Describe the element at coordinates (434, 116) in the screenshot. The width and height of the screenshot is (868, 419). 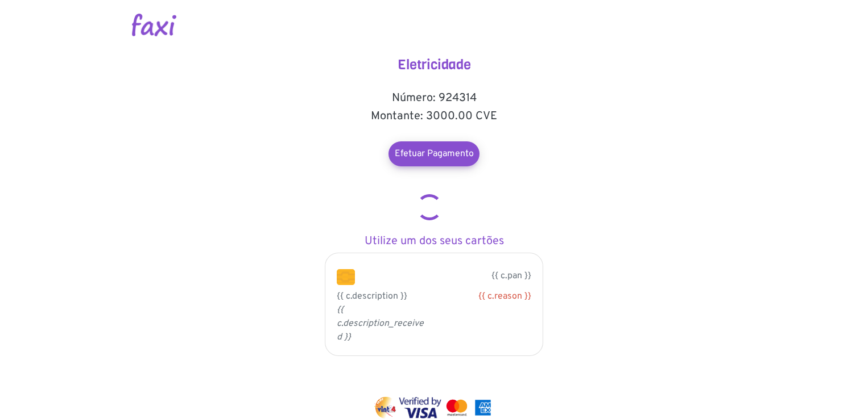
I see `h5: Montante: 3000.00 CVE` at that location.